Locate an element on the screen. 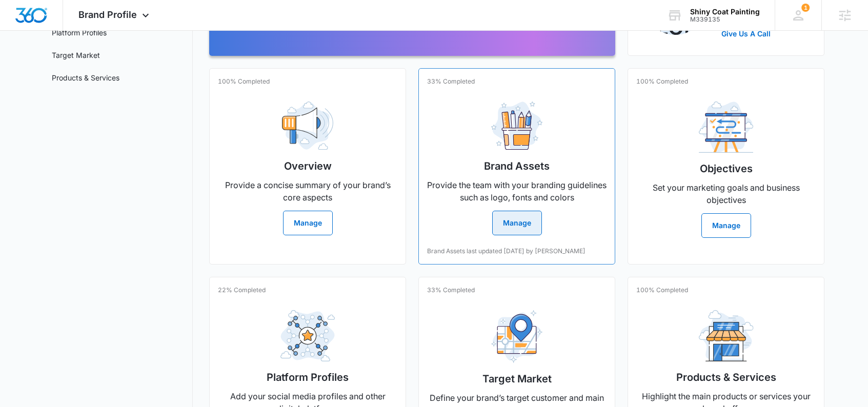  h2: Objectives is located at coordinates (726, 169).